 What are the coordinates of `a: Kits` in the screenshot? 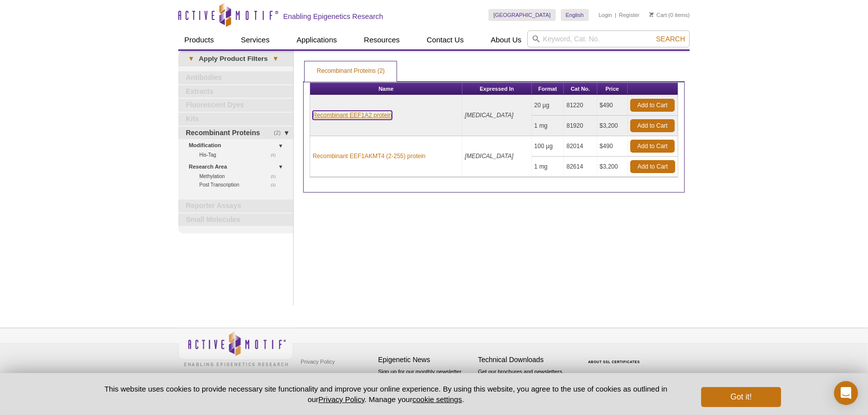 It's located at (235, 120).